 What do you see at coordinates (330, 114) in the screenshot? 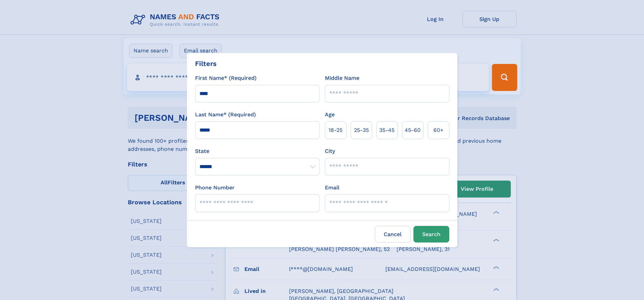
I see `label: Age` at bounding box center [330, 114].